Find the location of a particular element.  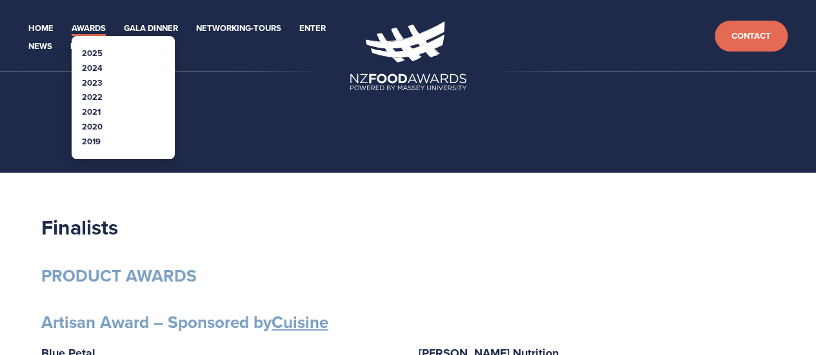

a: Enter is located at coordinates (312, 28).